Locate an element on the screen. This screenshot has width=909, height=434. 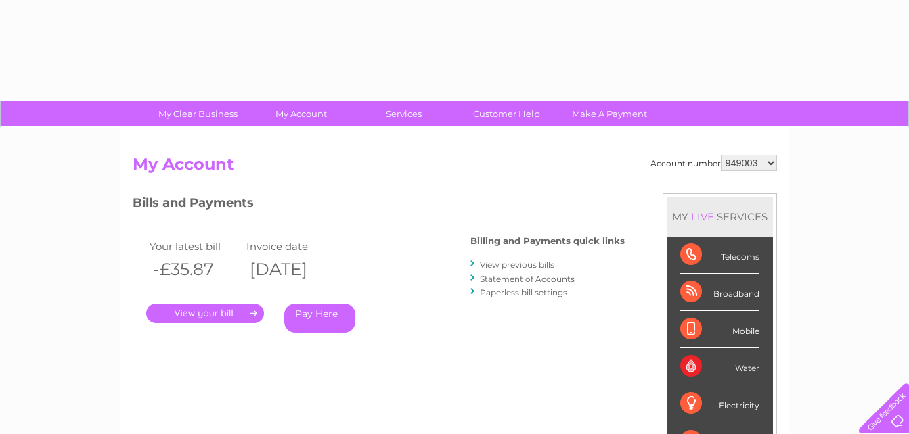
h3: Bills and Payments is located at coordinates (378, 205).